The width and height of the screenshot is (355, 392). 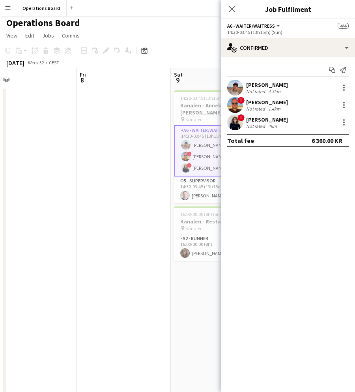 What do you see at coordinates (251, 26) in the screenshot?
I see `span: A6 - WAITER/WAITRESS` at bounding box center [251, 26].